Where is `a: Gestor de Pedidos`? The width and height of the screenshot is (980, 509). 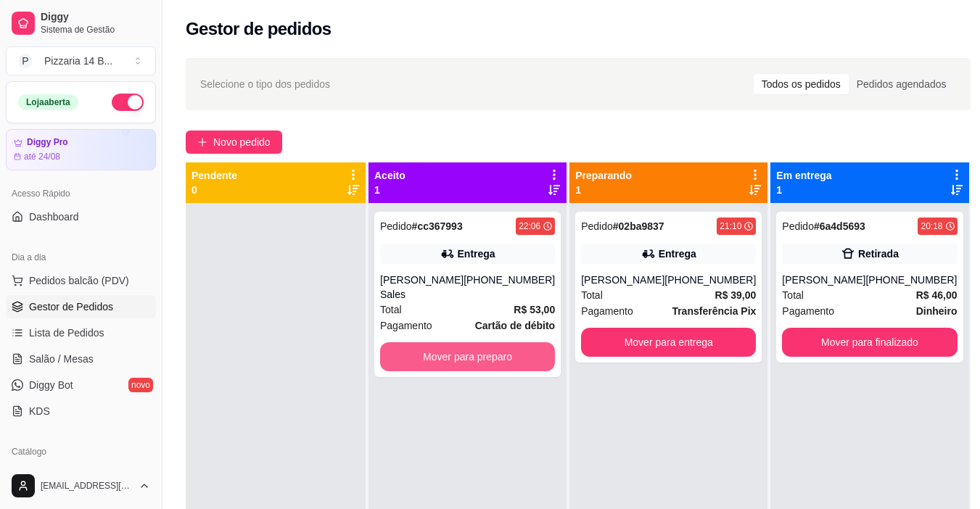
a: Gestor de Pedidos is located at coordinates (80, 307).